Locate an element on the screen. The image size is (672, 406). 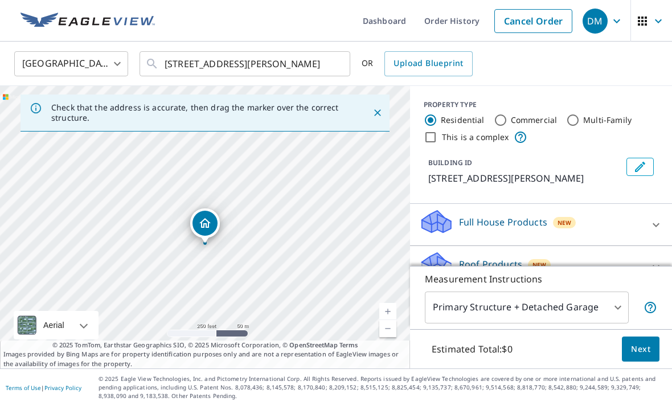
span: Your report will include the primary structure and a detached garage if one exists. is located at coordinates (651, 308).